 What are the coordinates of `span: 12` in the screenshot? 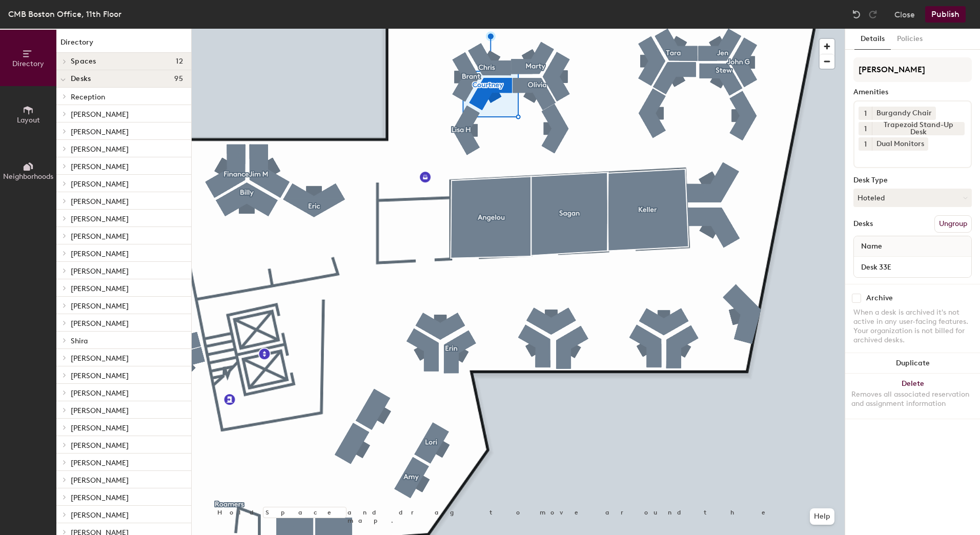 It's located at (180, 61).